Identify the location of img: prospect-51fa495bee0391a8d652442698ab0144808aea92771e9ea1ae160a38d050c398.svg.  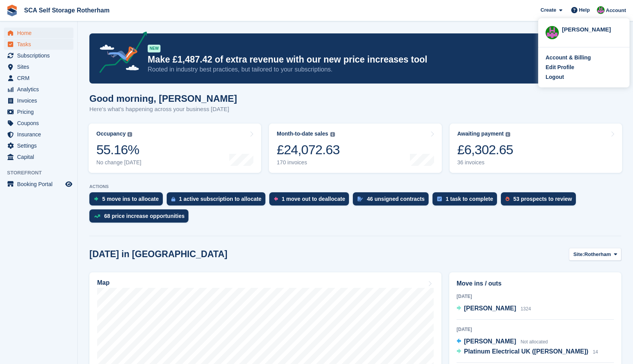
(508, 199).